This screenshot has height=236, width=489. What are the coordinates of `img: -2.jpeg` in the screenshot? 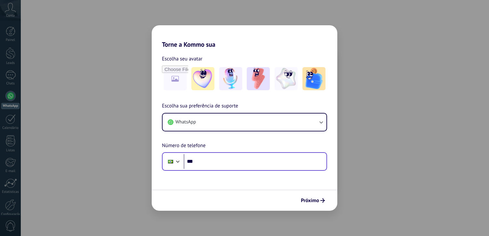 It's located at (231, 79).